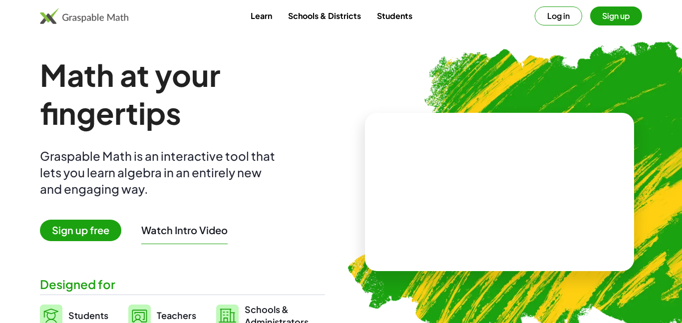 This screenshot has width=682, height=323. Describe the element at coordinates (176, 315) in the screenshot. I see `span: Teachers` at that location.